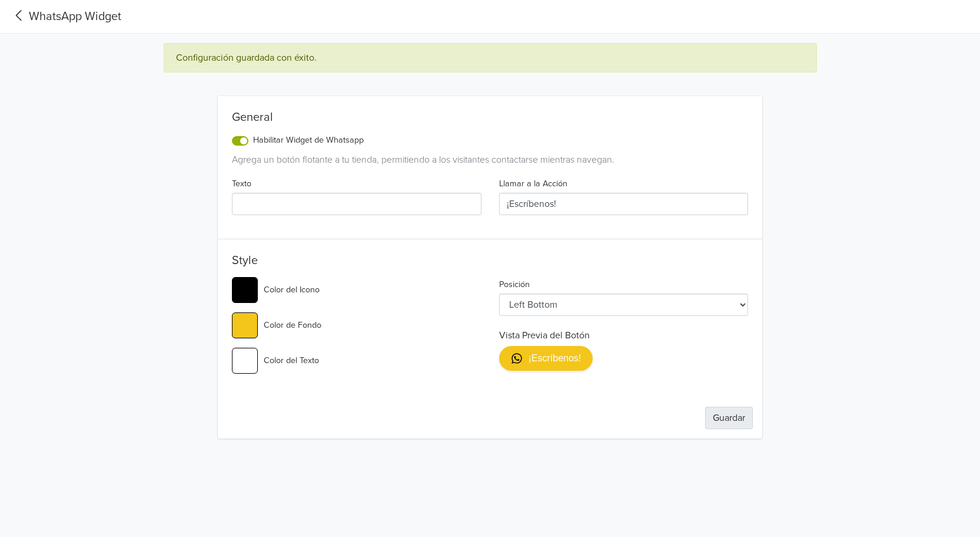  I want to click on div: Configuración guardada con éxito., so click(491, 57).